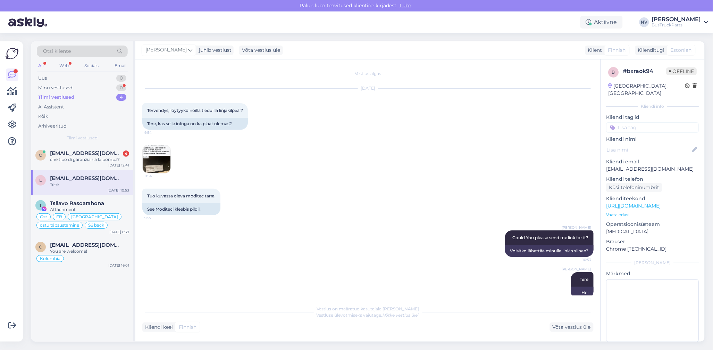  I want to click on span: T, so click(41, 205).